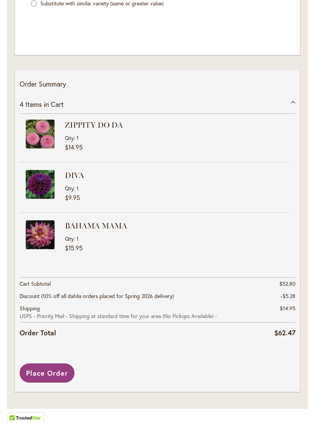 The height and width of the screenshot is (423, 315). What do you see at coordinates (72, 198) in the screenshot?
I see `span: $9.95` at bounding box center [72, 198].